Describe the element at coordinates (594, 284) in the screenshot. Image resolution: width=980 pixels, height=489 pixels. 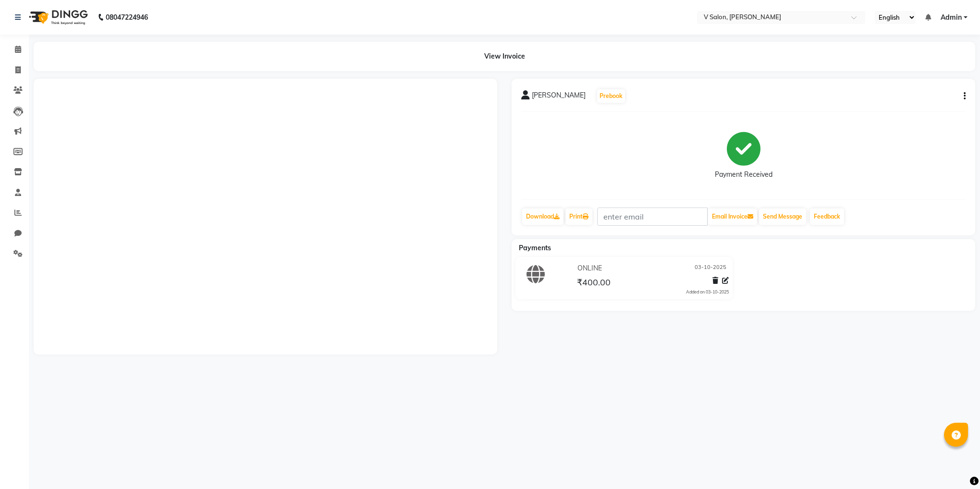
I see `span: ₹400.00` at that location.